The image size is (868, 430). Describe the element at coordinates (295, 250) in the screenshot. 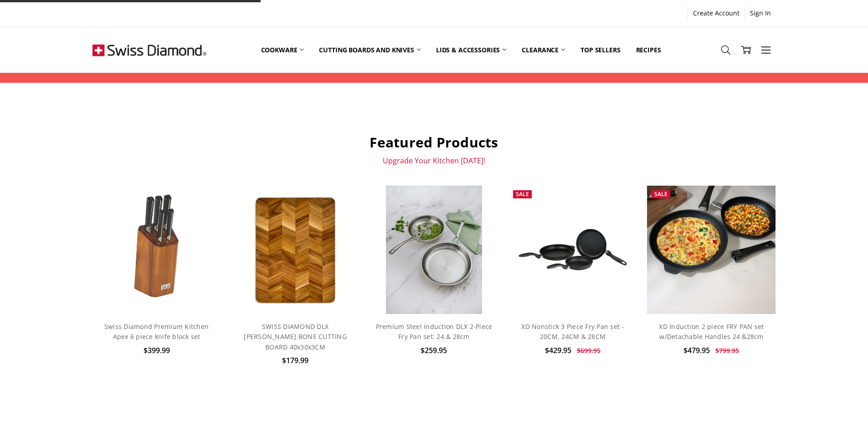

I see `a: SWISS DIAMOND DLX HERRING BONE CUTTING BOARD 40x30x3CM` at that location.